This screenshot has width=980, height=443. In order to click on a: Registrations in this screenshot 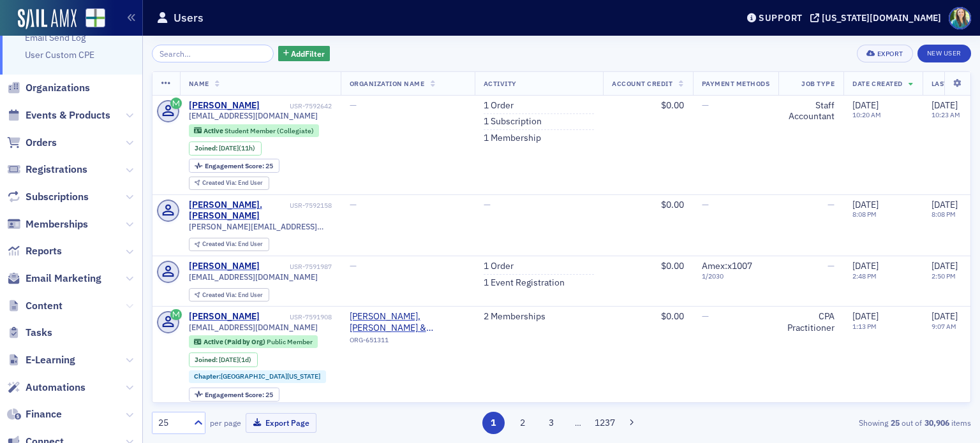, I will do `click(47, 170)`.